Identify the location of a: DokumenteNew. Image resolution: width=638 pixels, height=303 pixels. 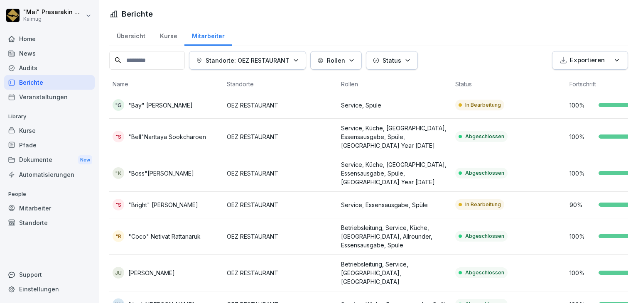
(49, 160).